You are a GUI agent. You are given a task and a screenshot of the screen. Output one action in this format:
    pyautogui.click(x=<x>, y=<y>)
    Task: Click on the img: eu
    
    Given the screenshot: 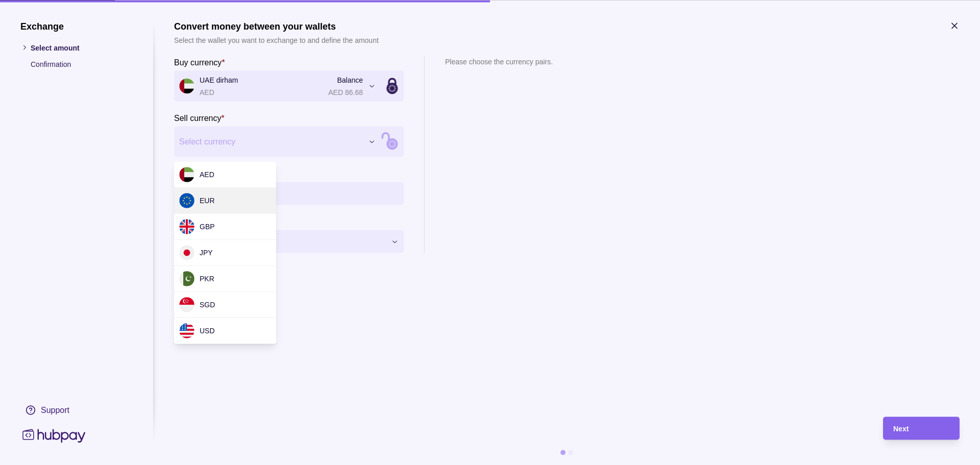 What is the action you would take?
    pyautogui.click(x=187, y=201)
    